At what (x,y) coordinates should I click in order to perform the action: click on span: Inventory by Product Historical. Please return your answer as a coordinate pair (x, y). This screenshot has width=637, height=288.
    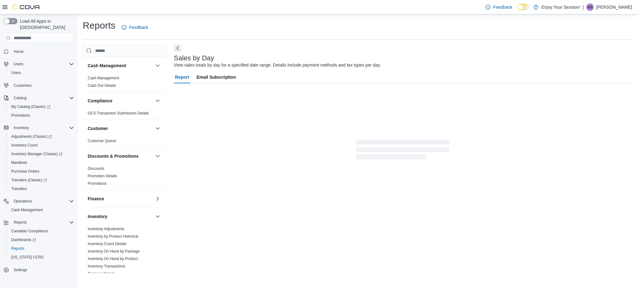
    Looking at the image, I should click on (113, 236).